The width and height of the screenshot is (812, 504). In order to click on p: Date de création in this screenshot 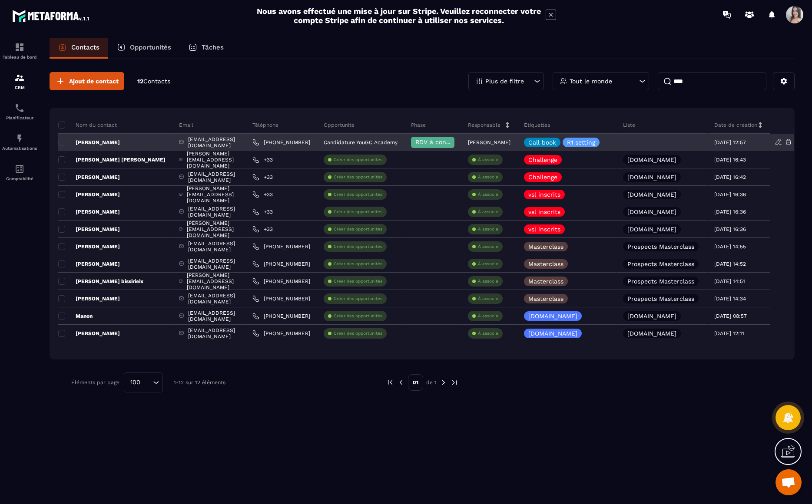, I will do `click(735, 125)`.